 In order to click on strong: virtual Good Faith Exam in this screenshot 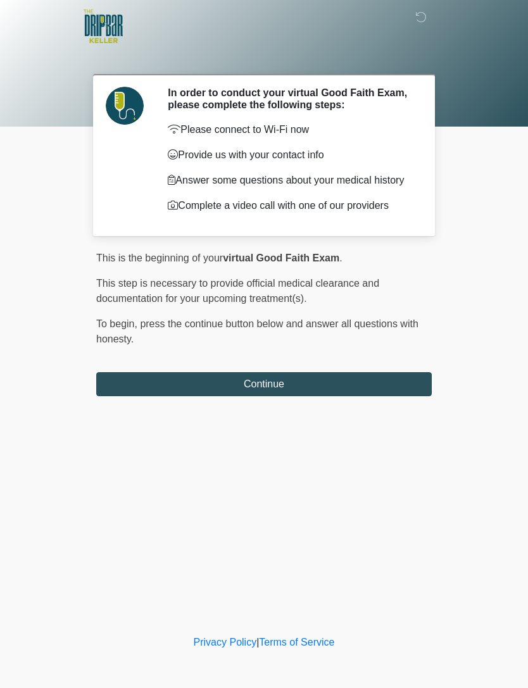, I will do `click(281, 258)`.